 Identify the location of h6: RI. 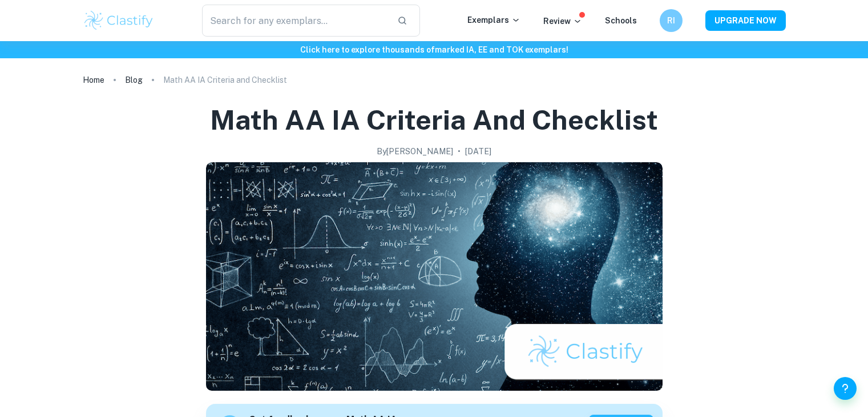
(670, 20).